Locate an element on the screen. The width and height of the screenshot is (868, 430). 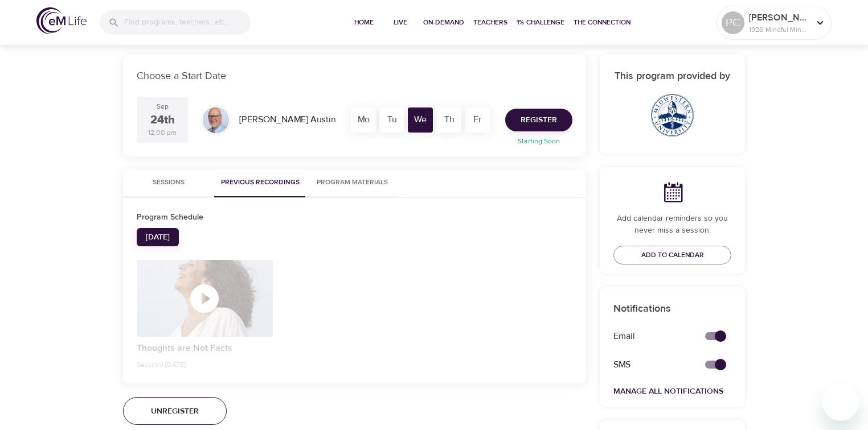
div: PC is located at coordinates (733, 23).